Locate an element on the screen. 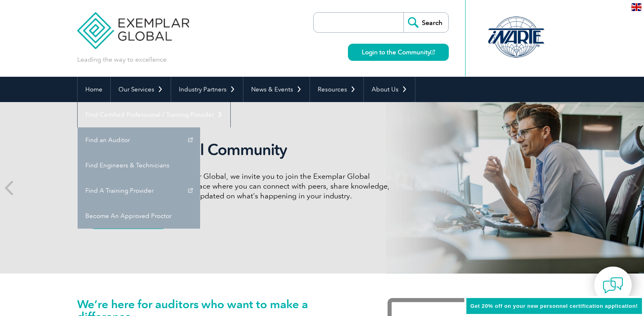 This screenshot has height=316, width=644. a: About Us is located at coordinates (389, 89).